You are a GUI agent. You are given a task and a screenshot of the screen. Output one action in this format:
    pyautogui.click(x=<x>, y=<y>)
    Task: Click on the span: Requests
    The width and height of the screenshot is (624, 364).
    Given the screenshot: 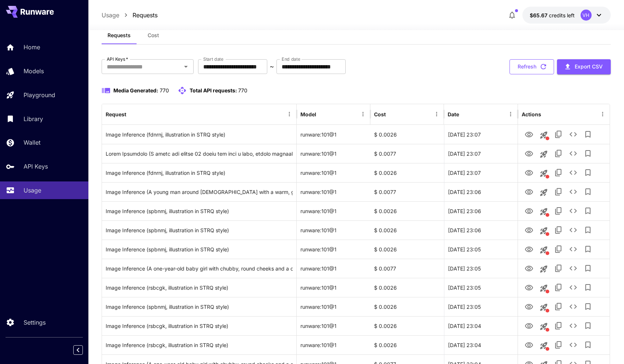 What is the action you would take?
    pyautogui.click(x=119, y=35)
    